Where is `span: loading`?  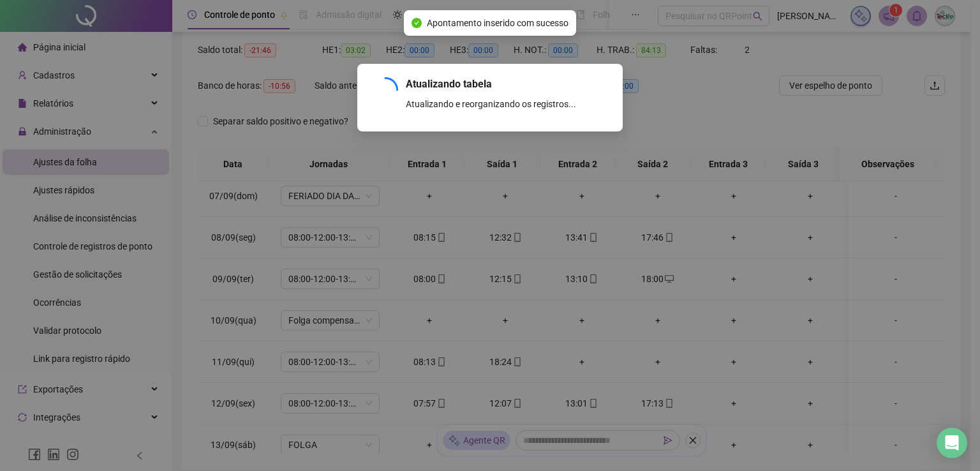
span: loading is located at coordinates (385, 90).